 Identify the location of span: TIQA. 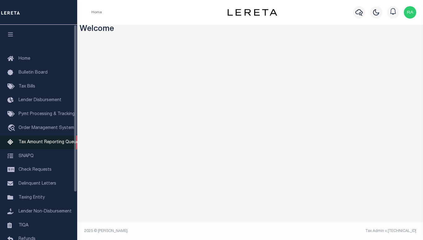
(23, 225).